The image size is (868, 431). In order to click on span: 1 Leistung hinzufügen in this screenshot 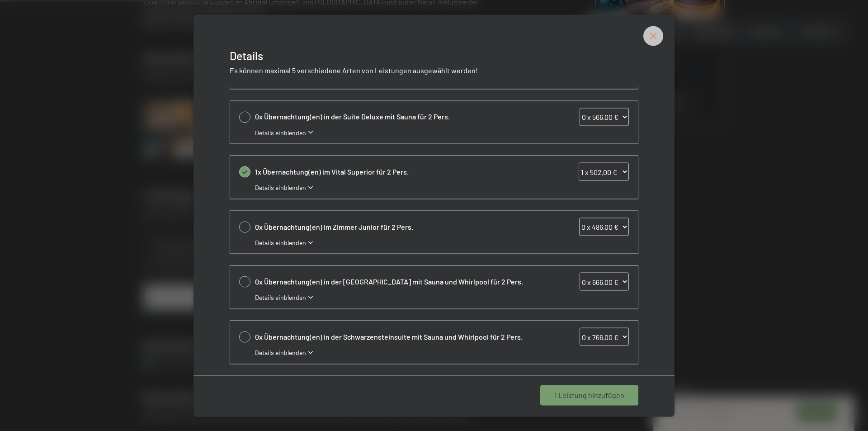, I will do `click(589, 395)`.